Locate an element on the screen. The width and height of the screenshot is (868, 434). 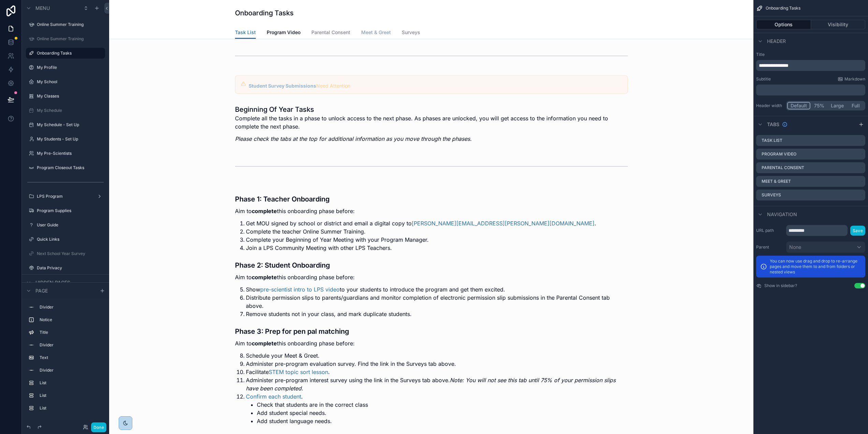
a: Next School Year Survey is located at coordinates (71, 253).